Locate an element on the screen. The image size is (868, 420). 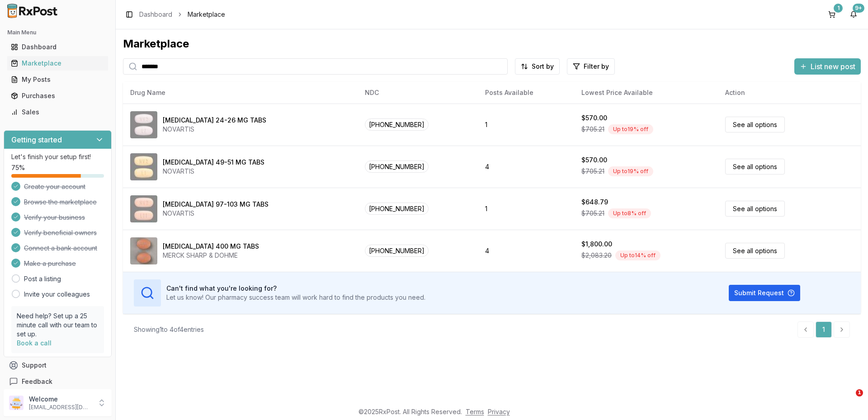
a: Terms is located at coordinates (475, 411).